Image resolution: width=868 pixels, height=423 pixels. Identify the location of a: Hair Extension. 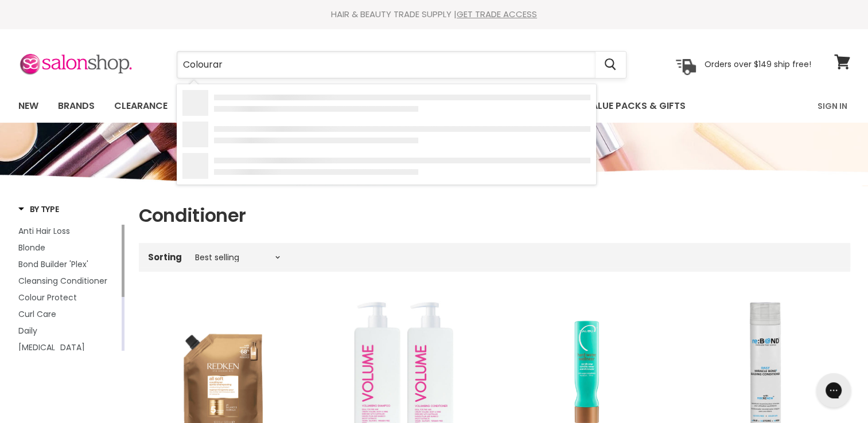
(68, 348).